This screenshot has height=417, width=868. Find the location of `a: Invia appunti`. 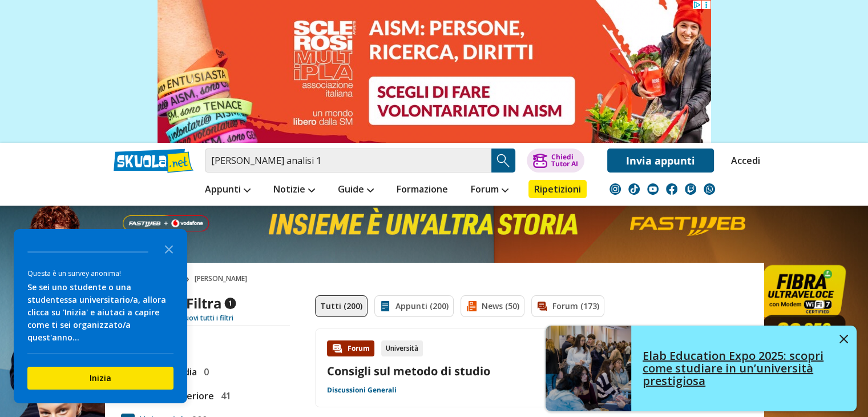

a: Invia appunti is located at coordinates (661, 161).